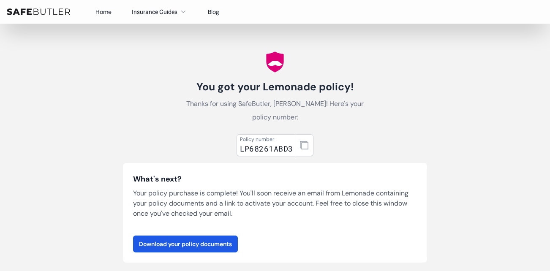 This screenshot has width=550, height=271. What do you see at coordinates (275, 87) in the screenshot?
I see `h1: You got your Lemonade policy!` at bounding box center [275, 87].